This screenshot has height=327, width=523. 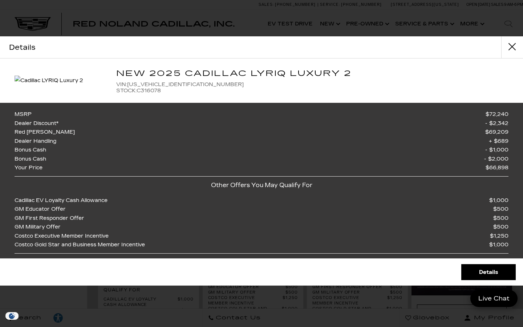 What do you see at coordinates (262, 200) in the screenshot?
I see `a: Cadillac EV Loyalty Cash Allowance $1,000` at bounding box center [262, 200].